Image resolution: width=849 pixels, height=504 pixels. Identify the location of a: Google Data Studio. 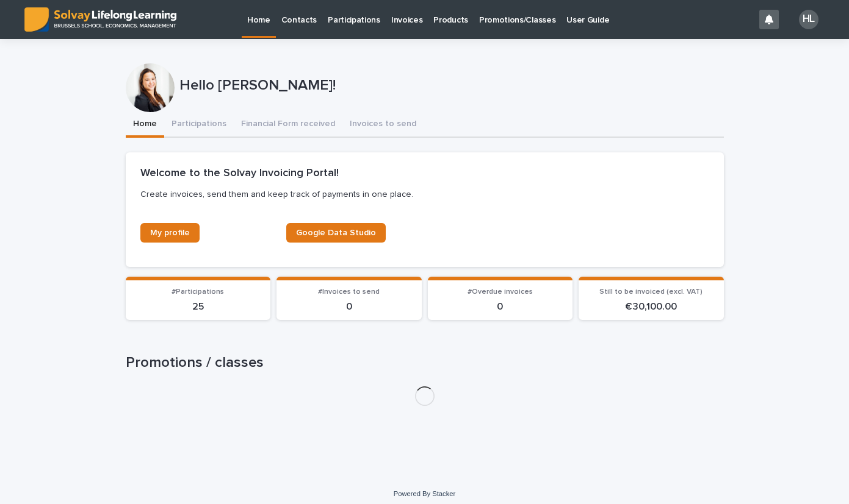
(336, 233).